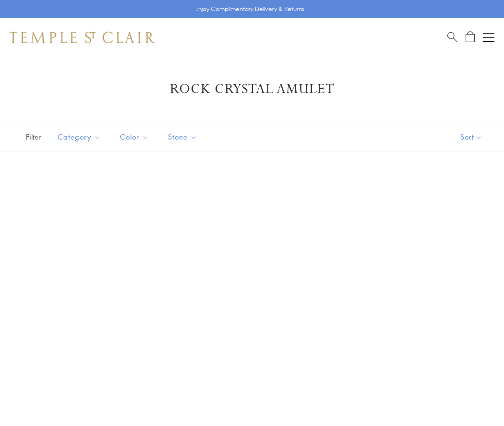  What do you see at coordinates (80, 137) in the screenshot?
I see `span: Category` at bounding box center [80, 137].